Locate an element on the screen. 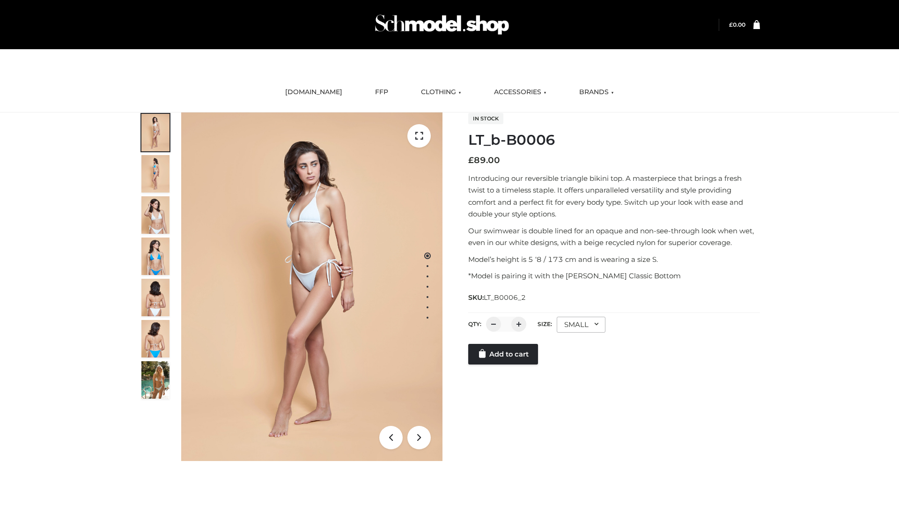  span: SKU: is located at coordinates (497, 297).